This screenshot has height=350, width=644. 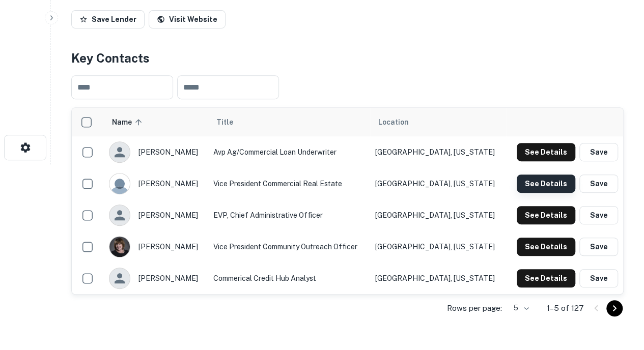 I want to click on th: Name, so click(x=156, y=122).